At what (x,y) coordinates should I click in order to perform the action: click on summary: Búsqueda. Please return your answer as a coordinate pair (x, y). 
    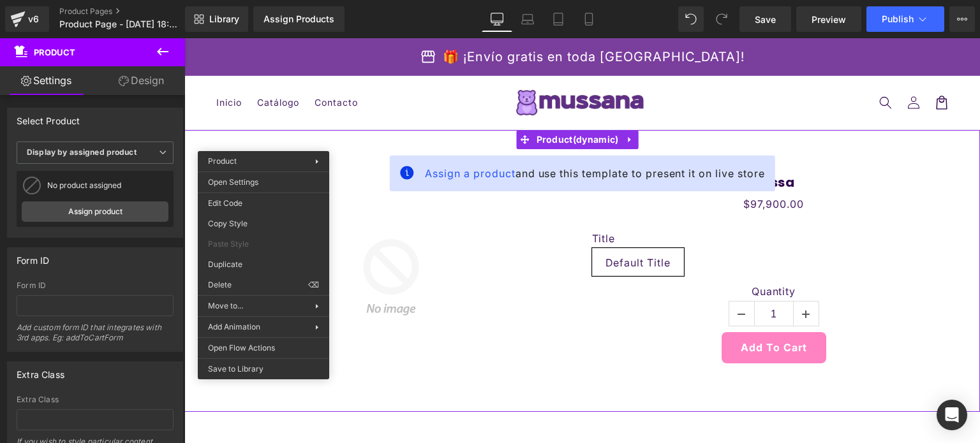
    Looking at the image, I should click on (701, 64).